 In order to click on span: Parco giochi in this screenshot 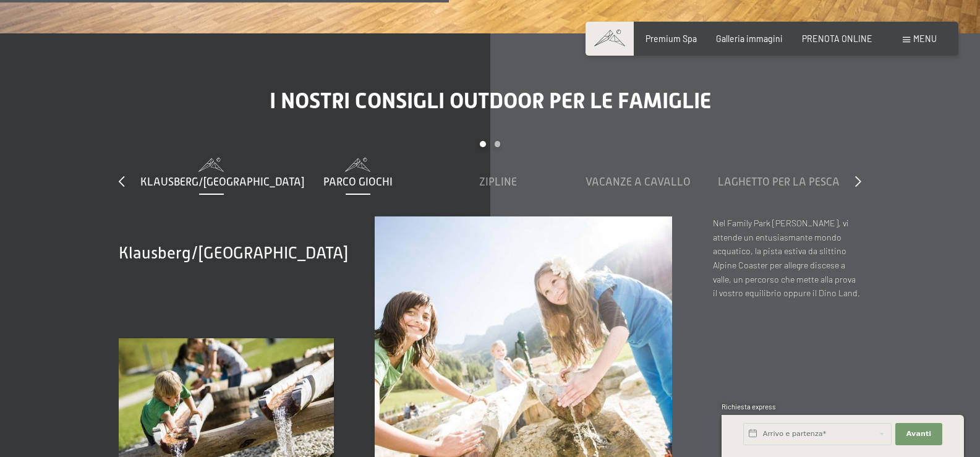, I will do `click(358, 182)`.